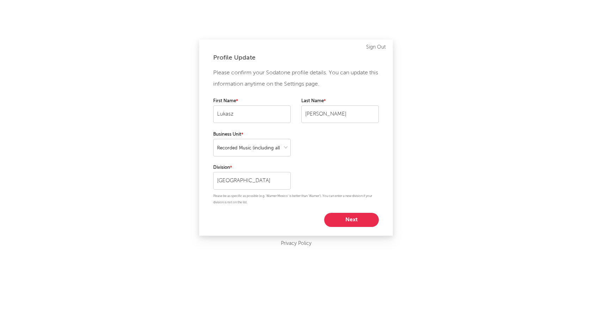  Describe the element at coordinates (340, 114) in the screenshot. I see `input: Your last name` at that location.